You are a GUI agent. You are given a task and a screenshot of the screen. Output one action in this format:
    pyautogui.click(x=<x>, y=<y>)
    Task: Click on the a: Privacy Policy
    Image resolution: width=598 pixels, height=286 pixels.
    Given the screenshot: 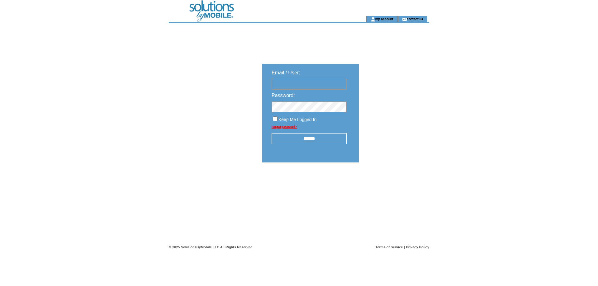 What is the action you would take?
    pyautogui.click(x=417, y=247)
    